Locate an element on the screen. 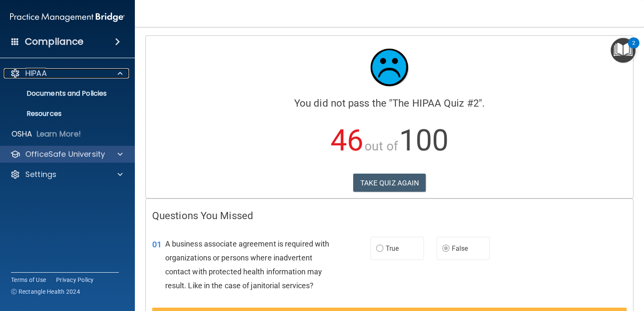  a: Terms of Use is located at coordinates (28, 280).